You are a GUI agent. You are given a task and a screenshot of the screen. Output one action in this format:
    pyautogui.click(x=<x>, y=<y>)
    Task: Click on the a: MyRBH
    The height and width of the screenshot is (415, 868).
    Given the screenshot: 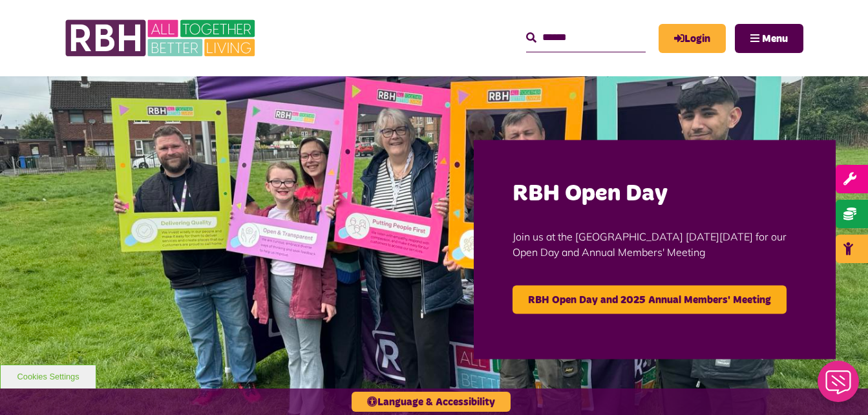 What is the action you would take?
    pyautogui.click(x=692, y=38)
    